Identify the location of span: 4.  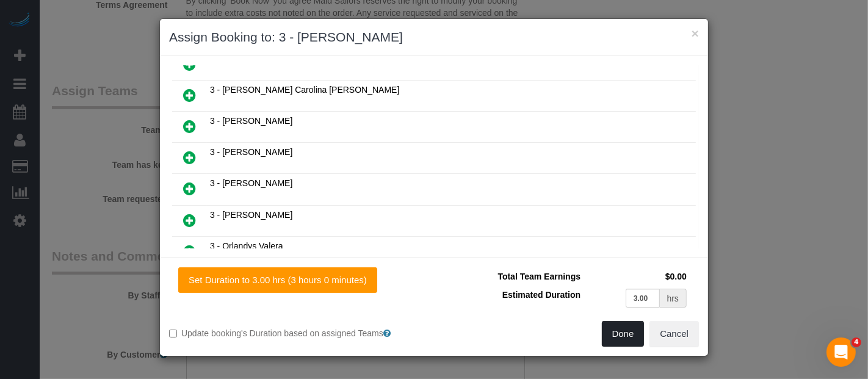
(857, 343).